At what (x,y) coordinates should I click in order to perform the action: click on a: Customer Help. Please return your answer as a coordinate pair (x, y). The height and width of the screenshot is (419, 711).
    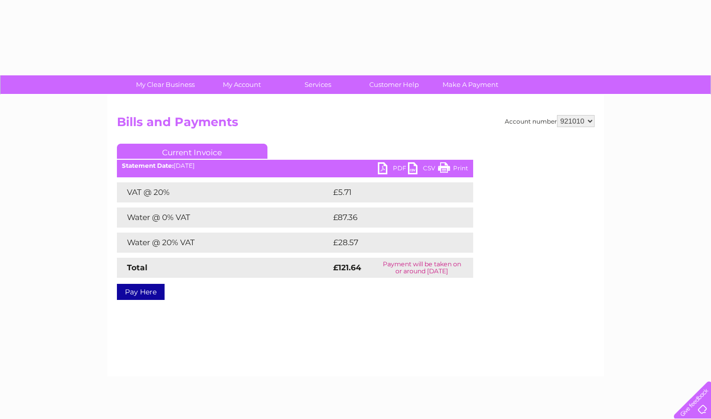
    Looking at the image, I should click on (394, 84).